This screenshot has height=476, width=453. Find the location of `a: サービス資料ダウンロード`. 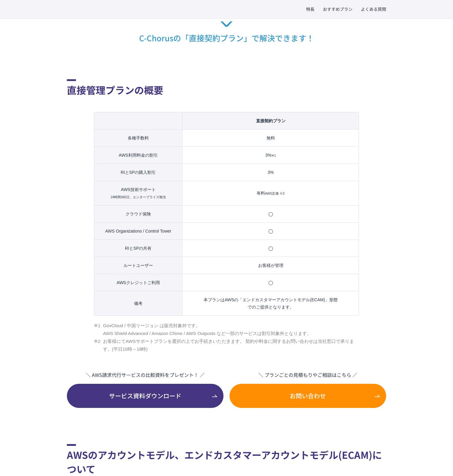

a: サービス資料ダウンロード is located at coordinates (145, 396).